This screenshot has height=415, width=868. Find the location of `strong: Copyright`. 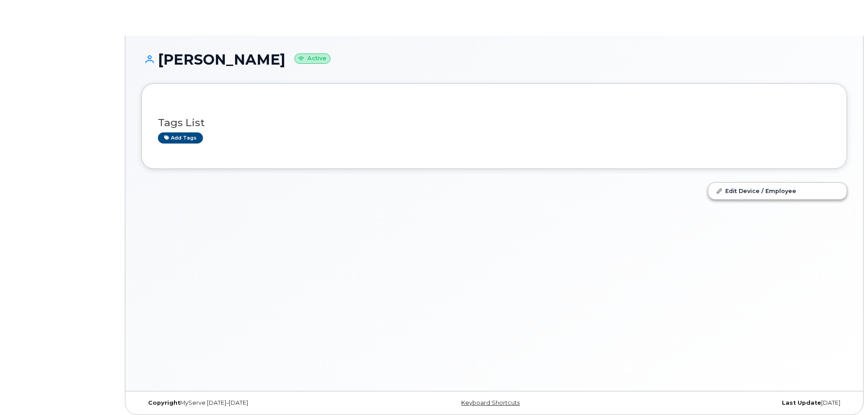

strong: Copyright is located at coordinates (164, 403).